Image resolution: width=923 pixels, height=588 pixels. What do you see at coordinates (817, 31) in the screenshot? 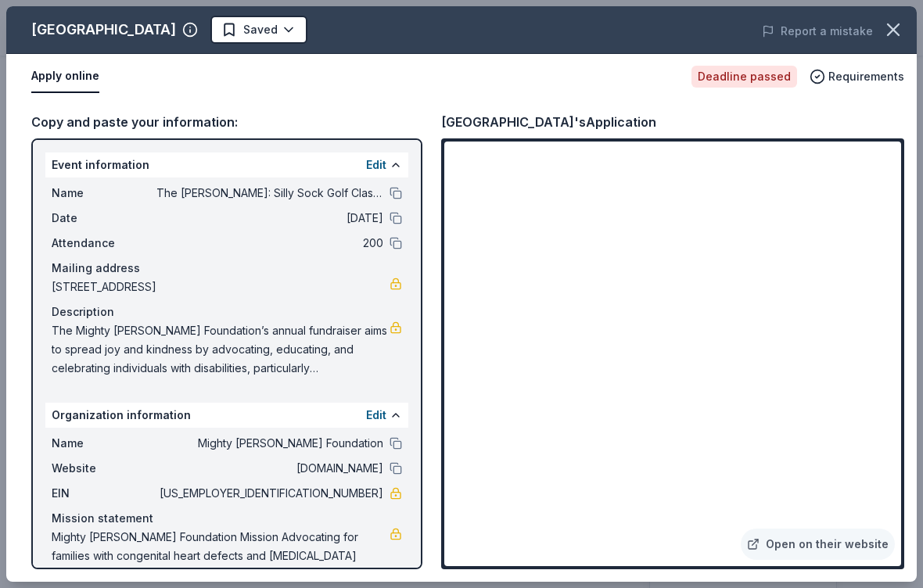
I see `button: Report a mistake` at bounding box center [817, 31].